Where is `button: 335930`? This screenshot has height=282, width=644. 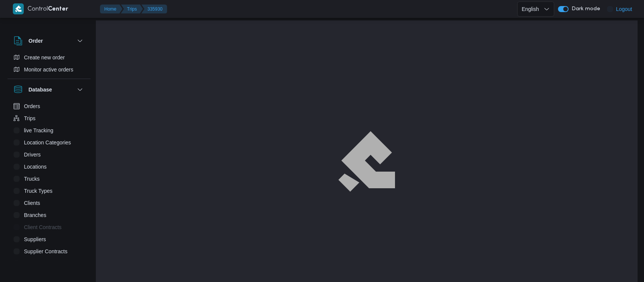 button: 335930 is located at coordinates (154, 9).